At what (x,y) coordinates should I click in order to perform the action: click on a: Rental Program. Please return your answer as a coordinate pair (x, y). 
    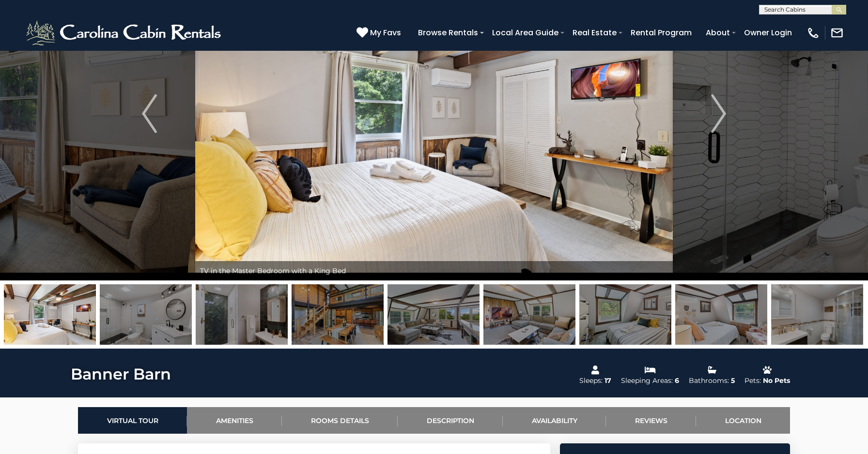
    Looking at the image, I should click on (661, 33).